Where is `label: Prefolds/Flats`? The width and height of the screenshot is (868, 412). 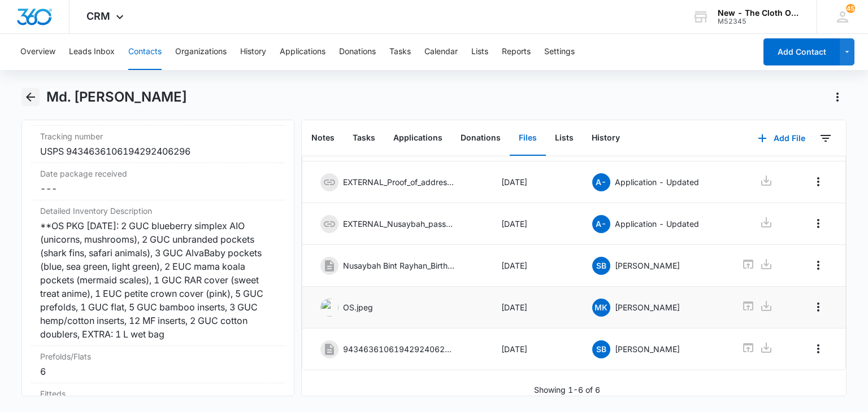 label: Prefolds/Flats is located at coordinates (158, 357).